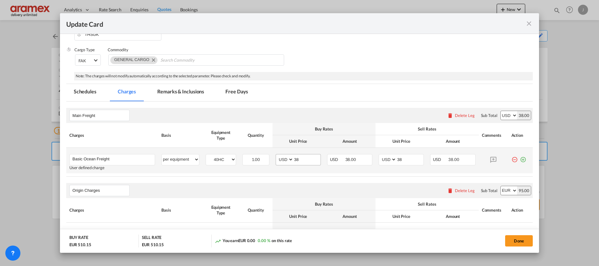  What do you see at coordinates (180, 159) in the screenshot?
I see `select: per equipment` at bounding box center [180, 159].